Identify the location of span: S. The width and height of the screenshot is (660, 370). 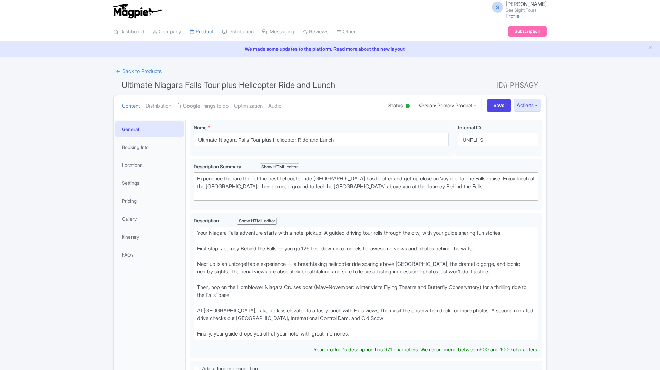
(497, 7).